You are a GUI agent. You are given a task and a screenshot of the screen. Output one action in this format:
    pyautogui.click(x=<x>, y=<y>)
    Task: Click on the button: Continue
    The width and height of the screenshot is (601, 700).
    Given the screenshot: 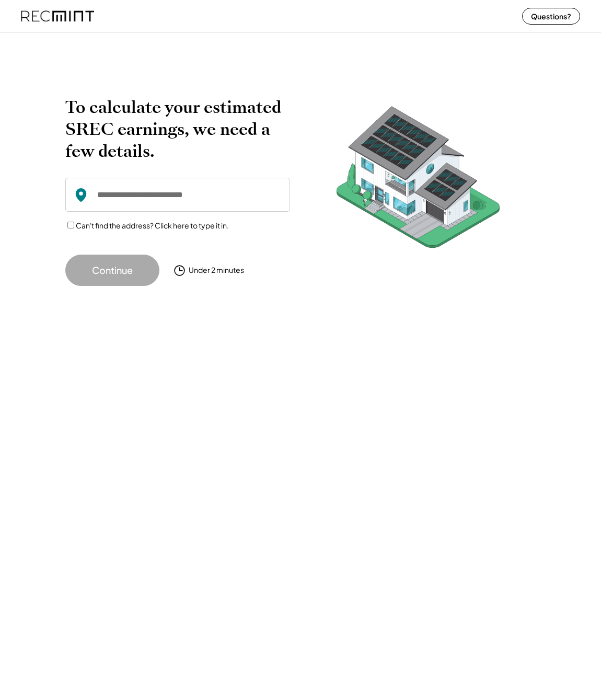 What is the action you would take?
    pyautogui.click(x=113, y=270)
    